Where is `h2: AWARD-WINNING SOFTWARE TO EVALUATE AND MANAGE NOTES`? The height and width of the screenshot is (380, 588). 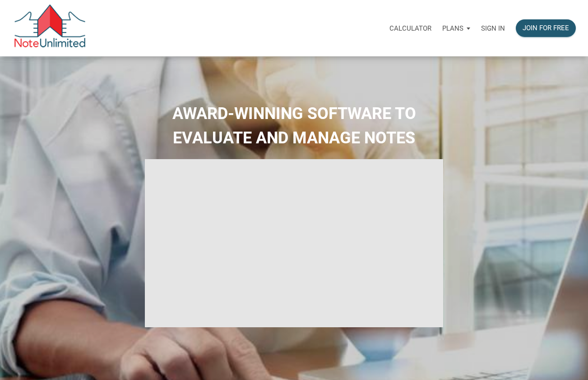
h2: AWARD-WINNING SOFTWARE TO EVALUATE AND MANAGE NOTES is located at coordinates (294, 126).